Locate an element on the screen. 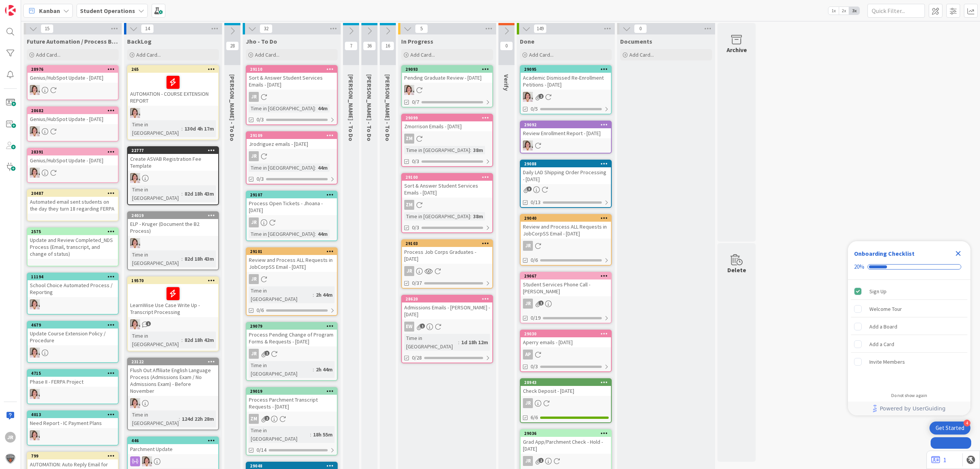 The width and height of the screenshot is (980, 469). div: 4013Need Report - IC Payment Plans is located at coordinates (73, 420).